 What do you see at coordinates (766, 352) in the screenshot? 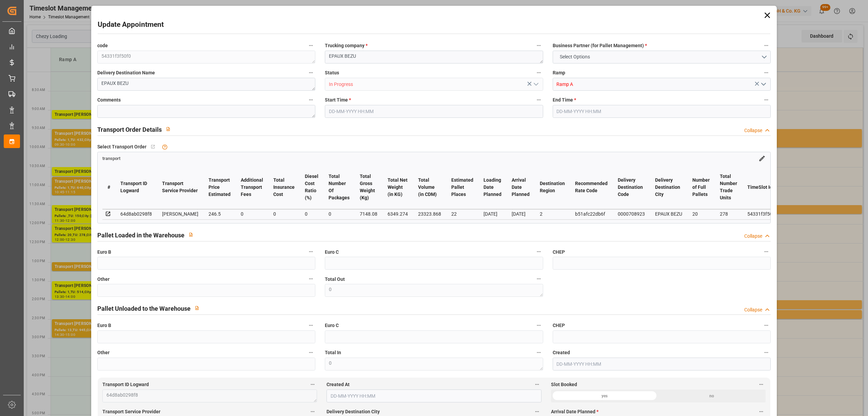
I see `button: Created` at bounding box center [766, 352].